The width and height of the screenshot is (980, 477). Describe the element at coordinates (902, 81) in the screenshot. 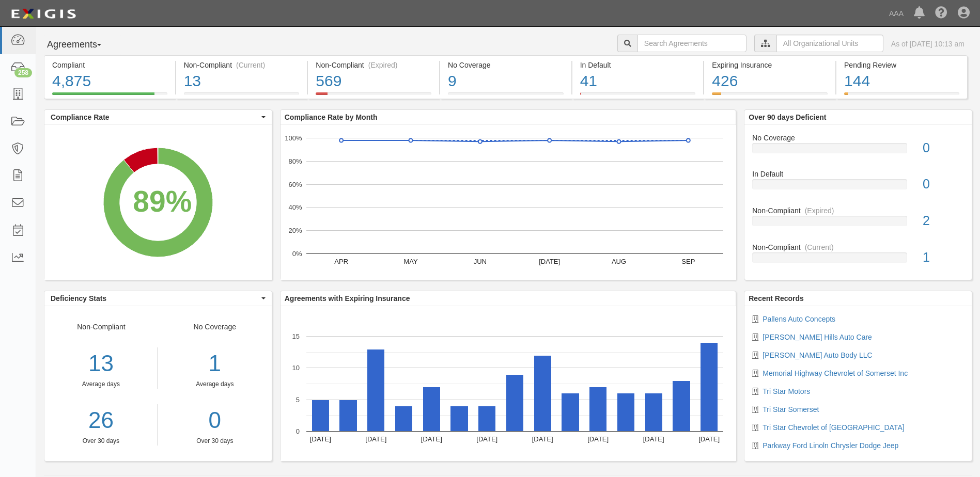

I see `div: 144` at that location.